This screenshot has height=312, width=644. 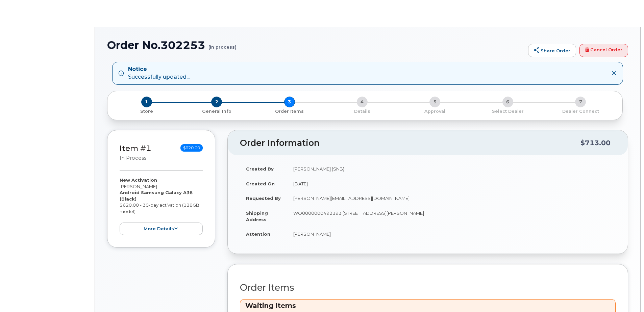 What do you see at coordinates (410, 143) in the screenshot?
I see `h2: Order Information` at bounding box center [410, 143].